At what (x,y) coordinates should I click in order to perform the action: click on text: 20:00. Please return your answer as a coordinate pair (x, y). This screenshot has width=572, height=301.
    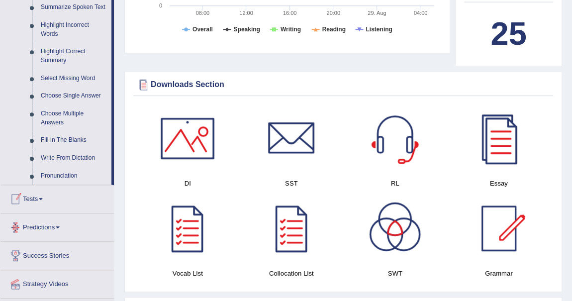
    Looking at the image, I should click on (333, 13).